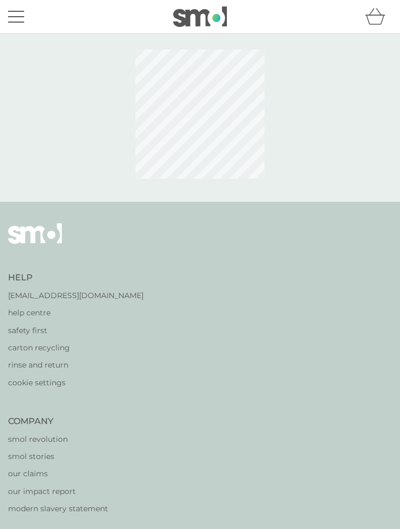 The height and width of the screenshot is (529, 400). What do you see at coordinates (76, 348) in the screenshot?
I see `p: carton recycling` at bounding box center [76, 348].